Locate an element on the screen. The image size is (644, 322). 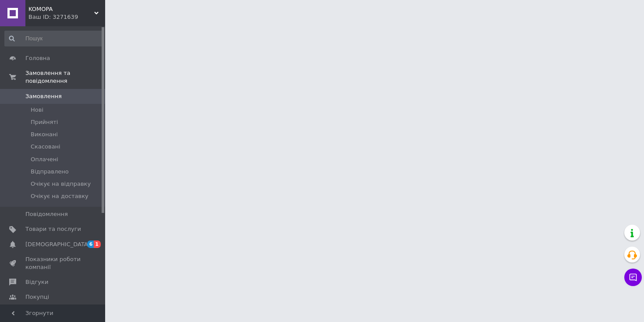
span: Головна is located at coordinates (38, 58).